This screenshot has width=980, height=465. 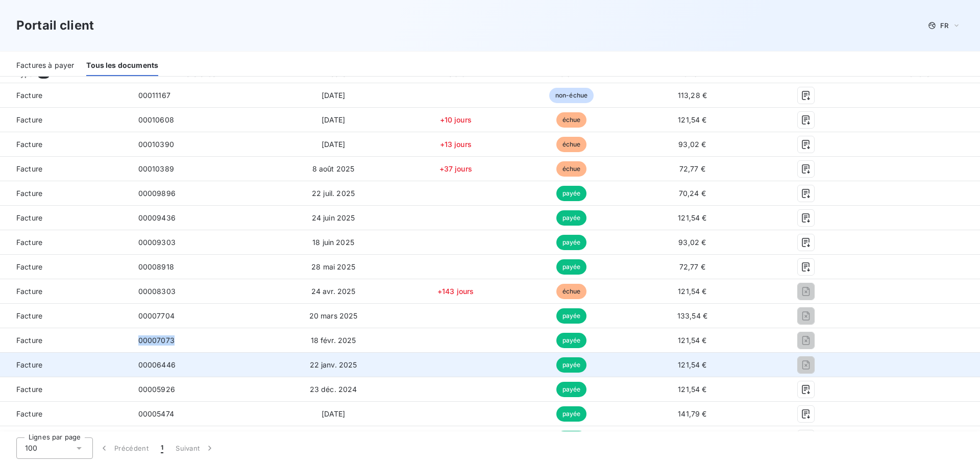 I want to click on span: 24 avr. 2025, so click(x=333, y=291).